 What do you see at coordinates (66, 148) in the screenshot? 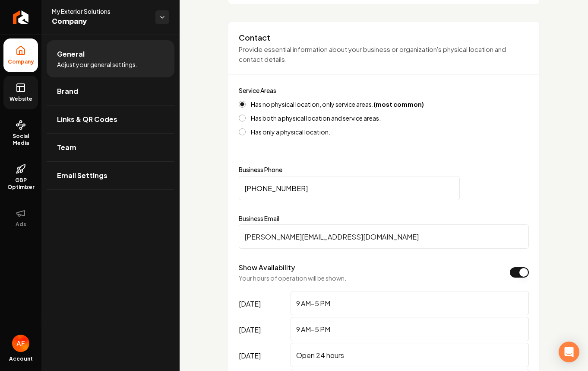
I see `span: Team` at bounding box center [66, 148].